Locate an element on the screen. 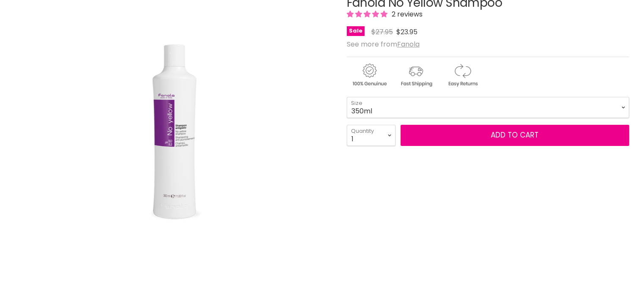 The image size is (644, 294). img: returns.gif is located at coordinates (462, 75).